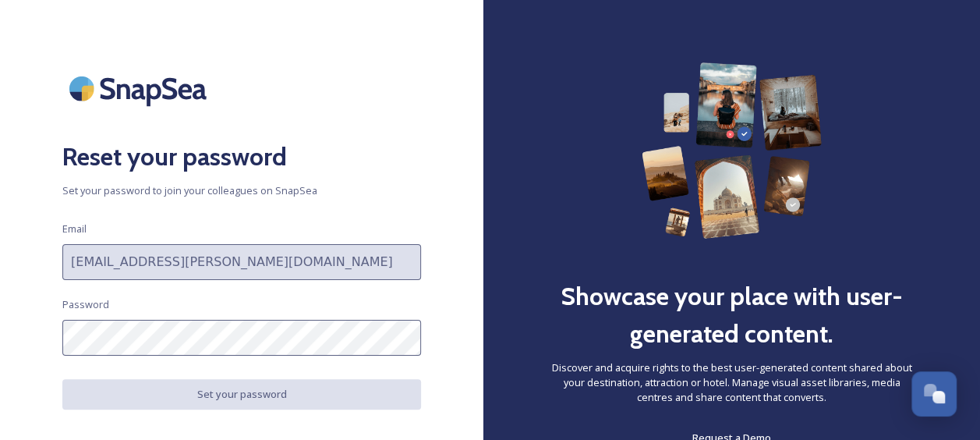 The image size is (980, 440). I want to click on button: Set your password, so click(242, 394).